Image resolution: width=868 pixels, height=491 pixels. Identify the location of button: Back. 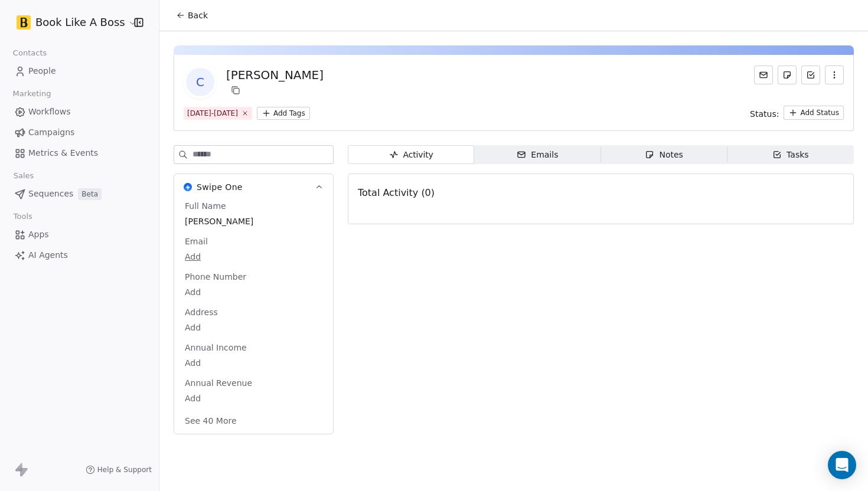
(192, 15).